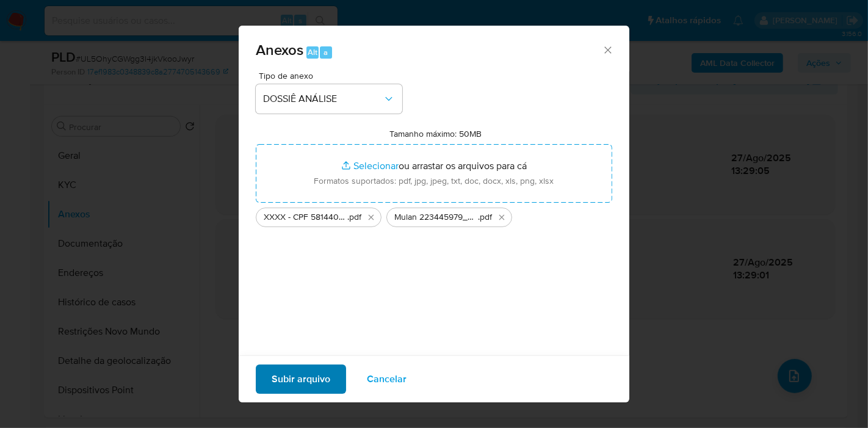  Describe the element at coordinates (301, 379) in the screenshot. I see `span: Subir arquivo` at that location.